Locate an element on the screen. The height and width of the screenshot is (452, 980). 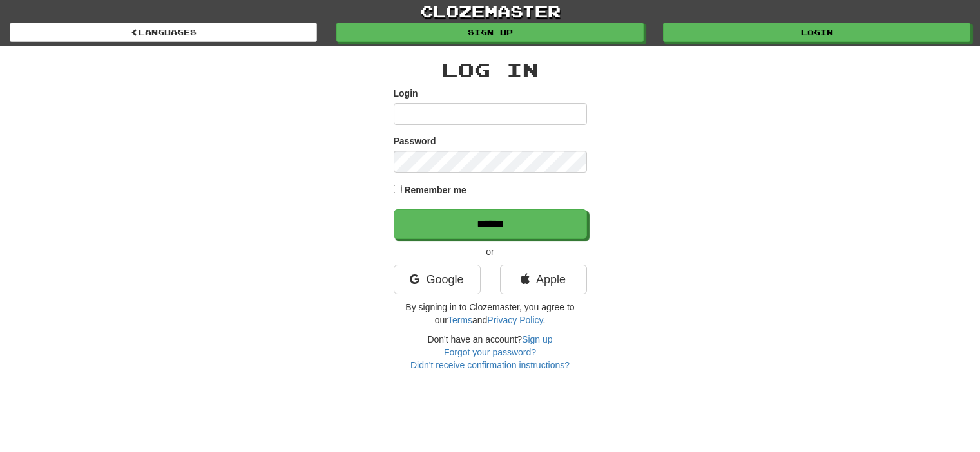
label: Remember me is located at coordinates (435, 190).